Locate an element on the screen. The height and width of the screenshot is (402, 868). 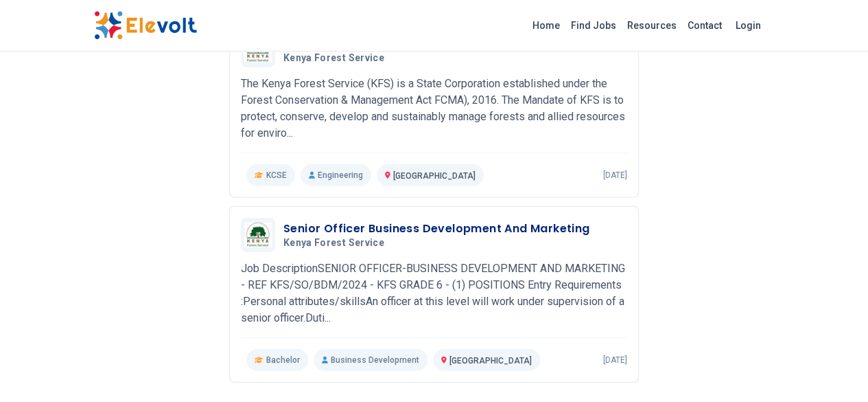
img: Kenya Forest Service is located at coordinates (258, 235).